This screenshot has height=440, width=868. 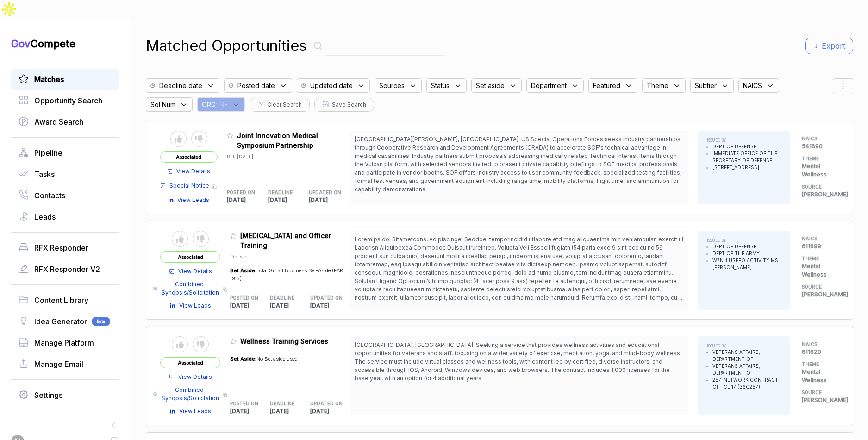 I want to click on span: Deadline date, so click(x=181, y=85).